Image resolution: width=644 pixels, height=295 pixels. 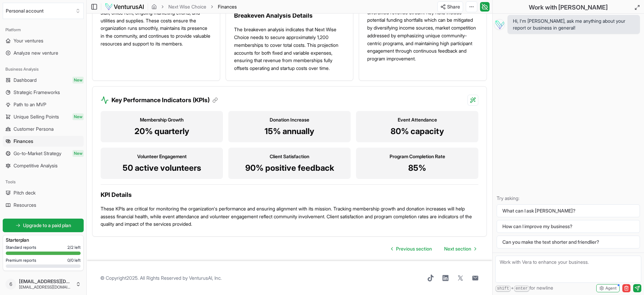 What do you see at coordinates (36, 117) in the screenshot?
I see `span: Unique Selling Points` at bounding box center [36, 117].